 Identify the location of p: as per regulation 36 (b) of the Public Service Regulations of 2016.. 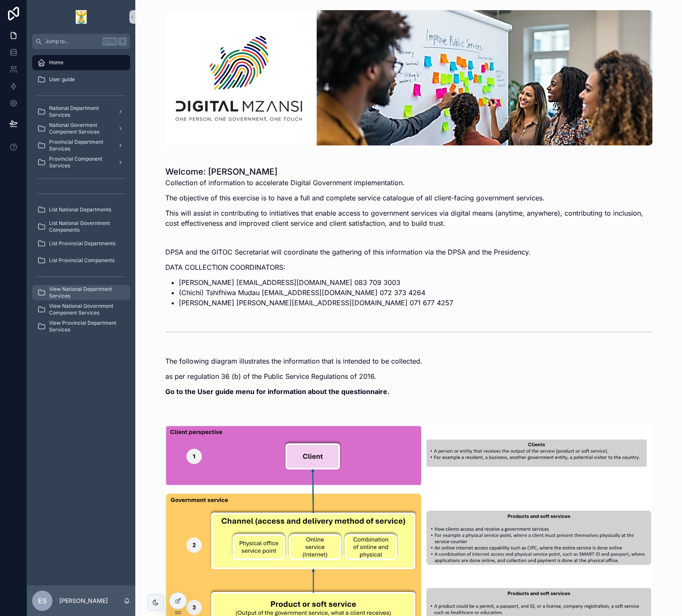
(409, 376).